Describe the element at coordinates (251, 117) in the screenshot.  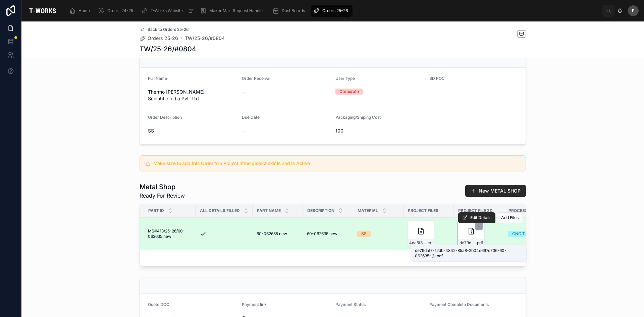
I see `span: Due Date`` at that location.